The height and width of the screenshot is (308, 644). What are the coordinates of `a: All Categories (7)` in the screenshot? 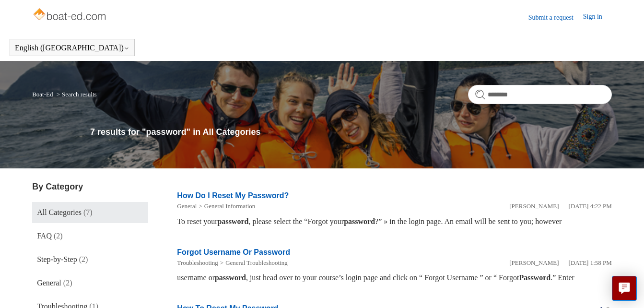 It's located at (90, 212).